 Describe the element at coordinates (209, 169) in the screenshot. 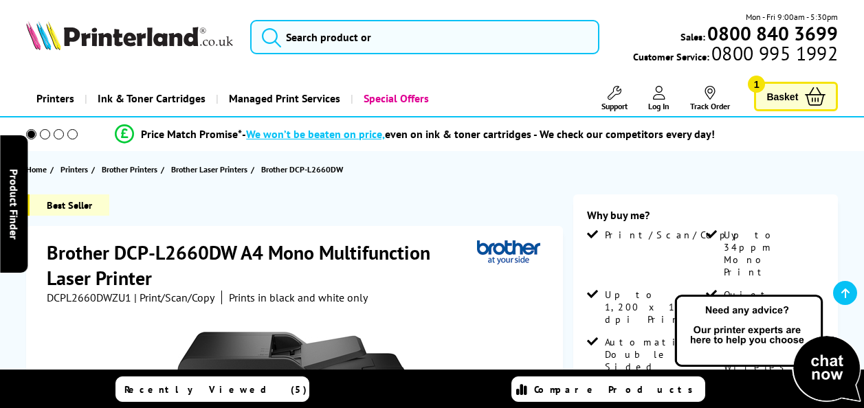

I see `span: Brother Laser Printers` at that location.